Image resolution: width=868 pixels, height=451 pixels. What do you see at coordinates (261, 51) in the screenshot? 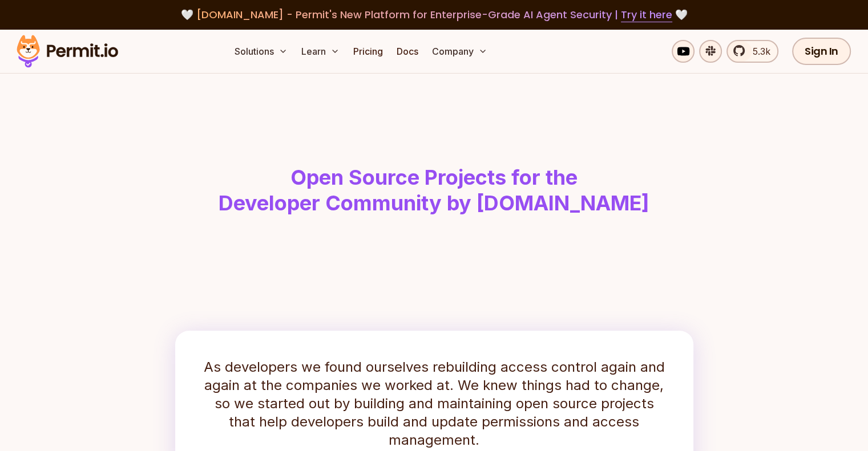
I see `button: Solutions` at bounding box center [261, 51].